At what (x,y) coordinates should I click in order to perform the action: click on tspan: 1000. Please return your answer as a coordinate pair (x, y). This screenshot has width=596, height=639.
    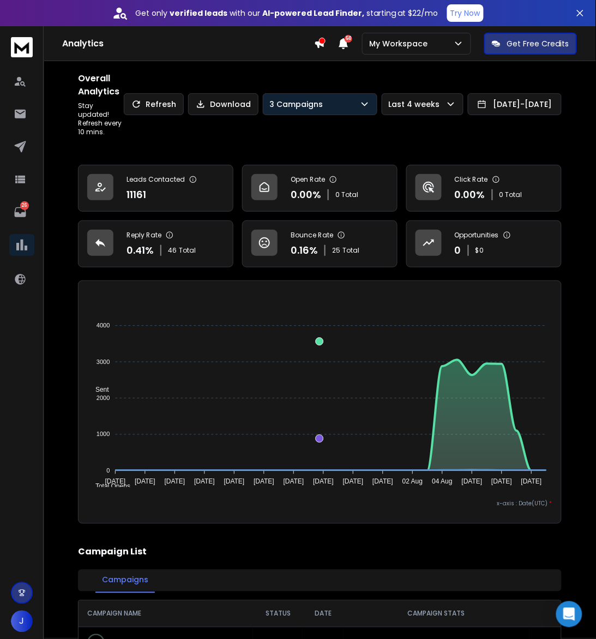
    Looking at the image, I should click on (103, 434).